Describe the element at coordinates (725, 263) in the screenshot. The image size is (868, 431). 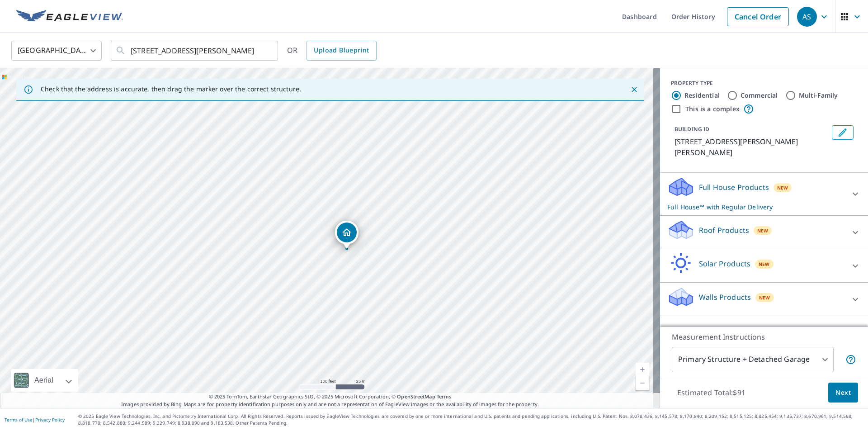
I see `p: Solar Products` at that location.